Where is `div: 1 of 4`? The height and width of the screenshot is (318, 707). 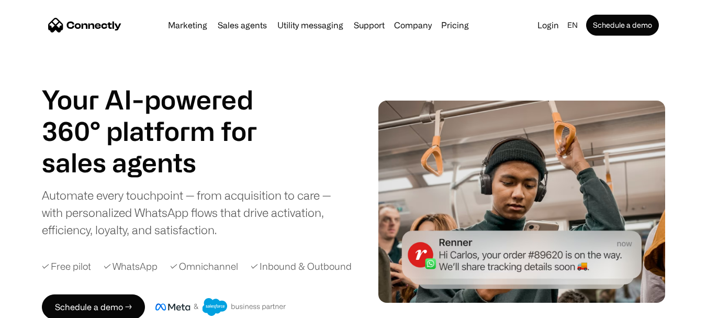 div: 1 of 4 is located at coordinates (162, 162).